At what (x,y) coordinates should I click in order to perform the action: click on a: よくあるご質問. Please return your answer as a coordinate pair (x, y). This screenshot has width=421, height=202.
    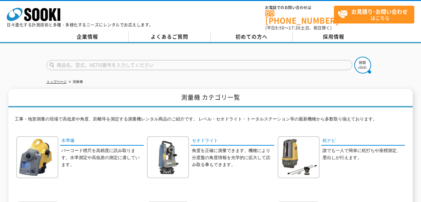
    Looking at the image, I should click on (170, 37).